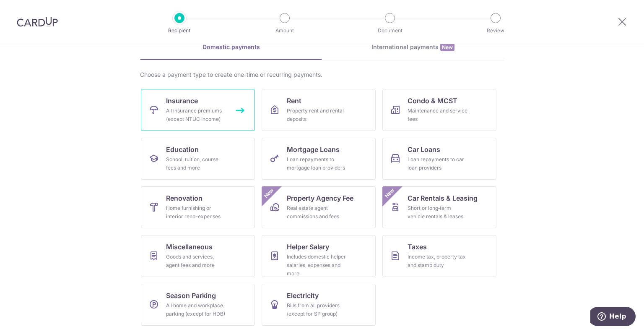 Image resolution: width=644 pixels, height=332 pixels. I want to click on div: Short or long‑term vehicle rentals & leases, so click(438, 212).